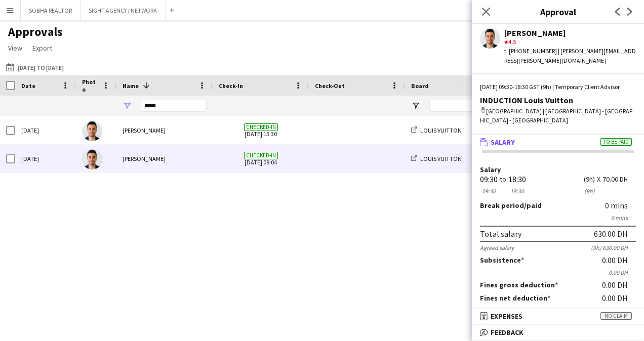  Describe the element at coordinates (506, 316) in the screenshot. I see `span: Expenses` at that location.